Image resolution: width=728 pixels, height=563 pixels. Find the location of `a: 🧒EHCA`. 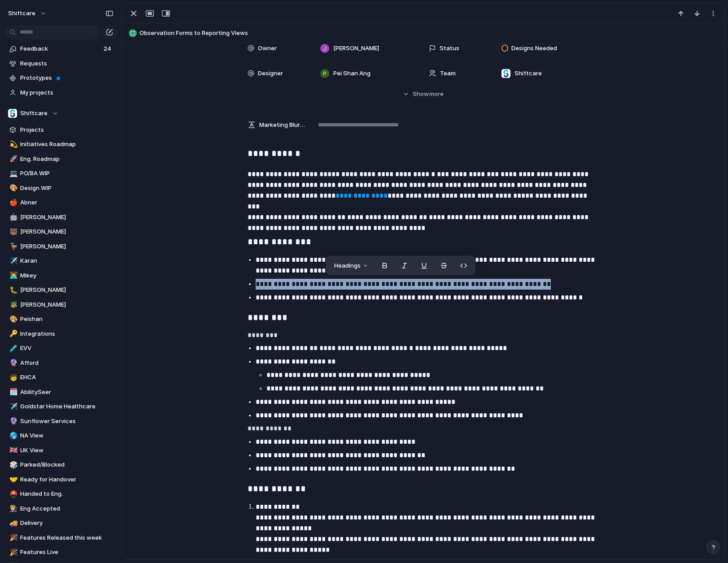

a: 🧒EHCA is located at coordinates (61, 377).